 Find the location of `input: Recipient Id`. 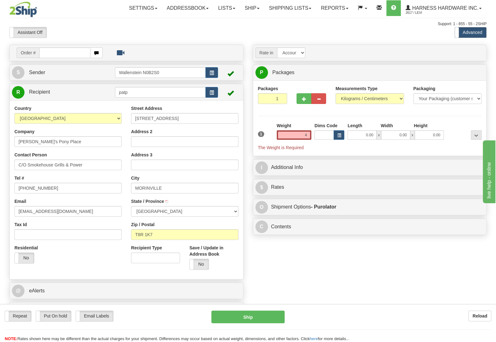

input: Recipient Id is located at coordinates (160, 92).